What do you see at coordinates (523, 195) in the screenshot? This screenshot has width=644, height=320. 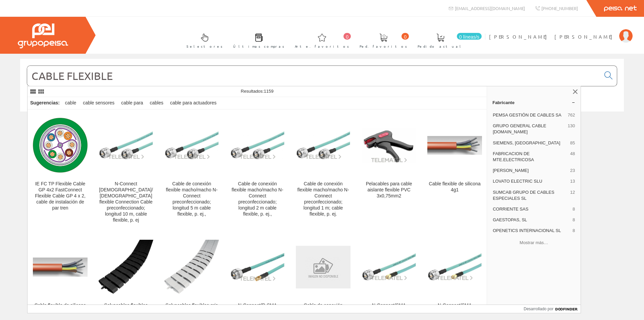 I see `font: SUMCAB GRUPO DE CABLES ESPECIALES SL` at bounding box center [523, 195].